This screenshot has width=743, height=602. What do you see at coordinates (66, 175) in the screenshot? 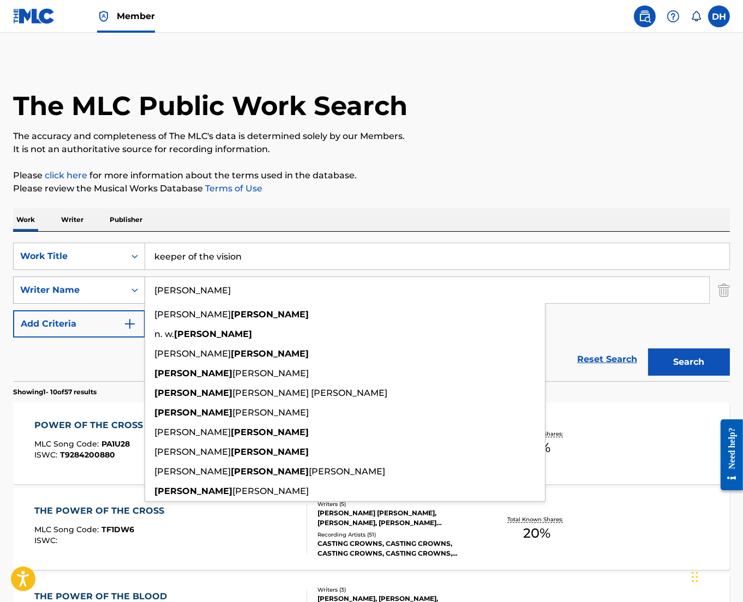
I see `a: click here` at bounding box center [66, 175].